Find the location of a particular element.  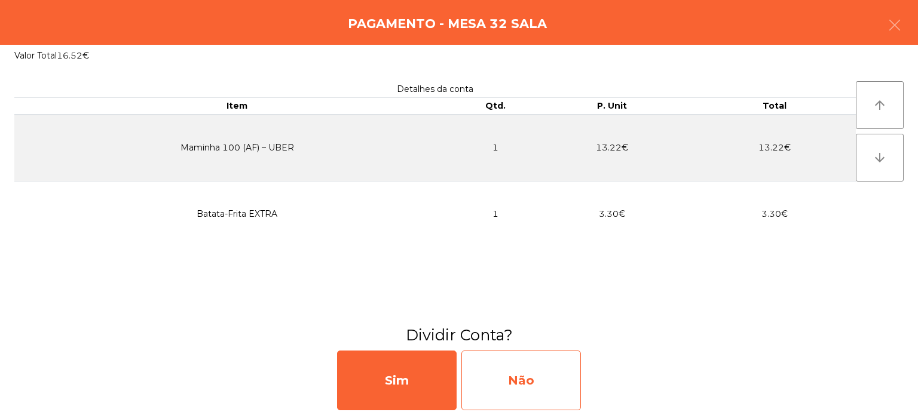

div: Não is located at coordinates (521, 381).